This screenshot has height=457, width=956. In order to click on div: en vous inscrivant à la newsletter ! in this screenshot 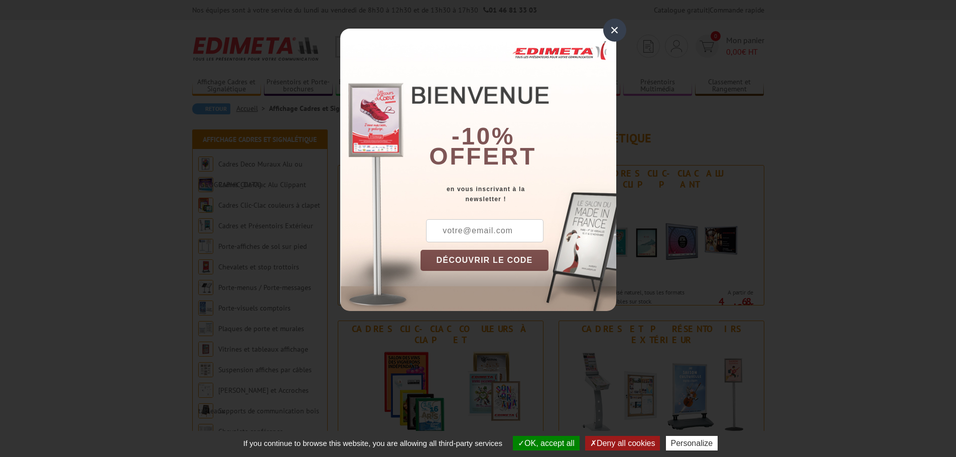, I will do `click(518, 194)`.